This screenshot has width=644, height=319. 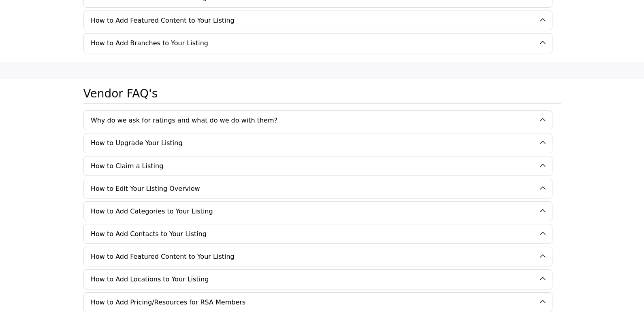 What do you see at coordinates (311, 143) in the screenshot?
I see `button: How to Upgrade Your Listing` at bounding box center [311, 143].